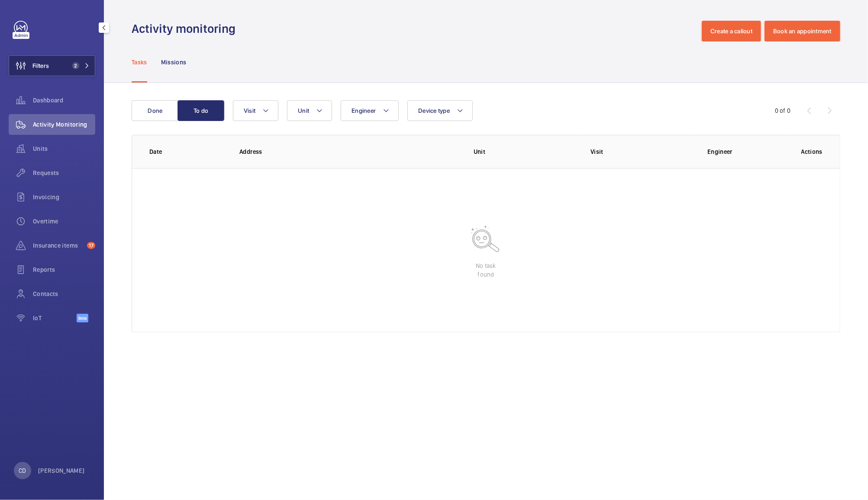 The width and height of the screenshot is (868, 500). Describe the element at coordinates (64, 221) in the screenshot. I see `span: Overtime` at that location.